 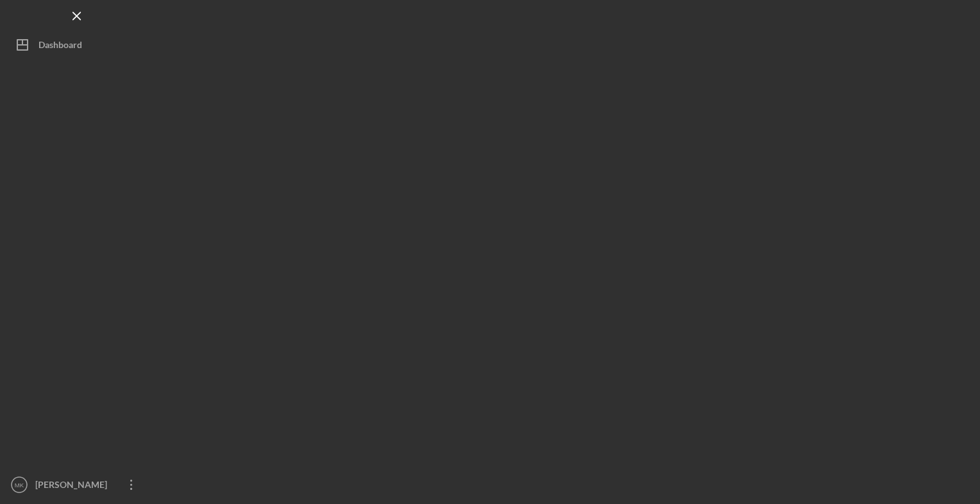 I want to click on text: MK, so click(x=19, y=485).